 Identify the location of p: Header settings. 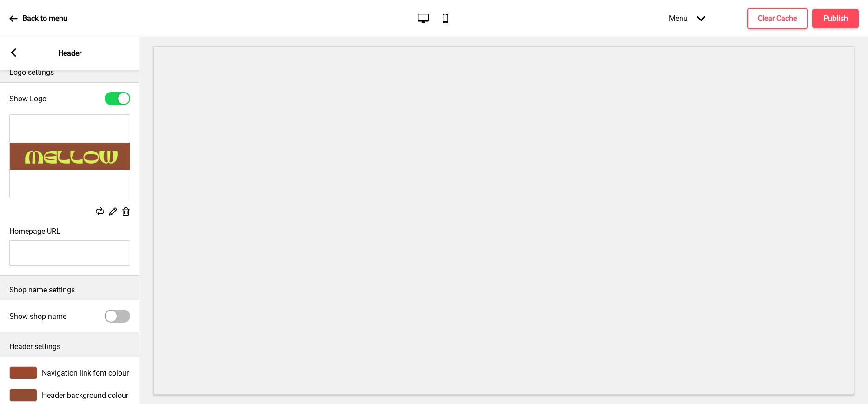
(70, 347).